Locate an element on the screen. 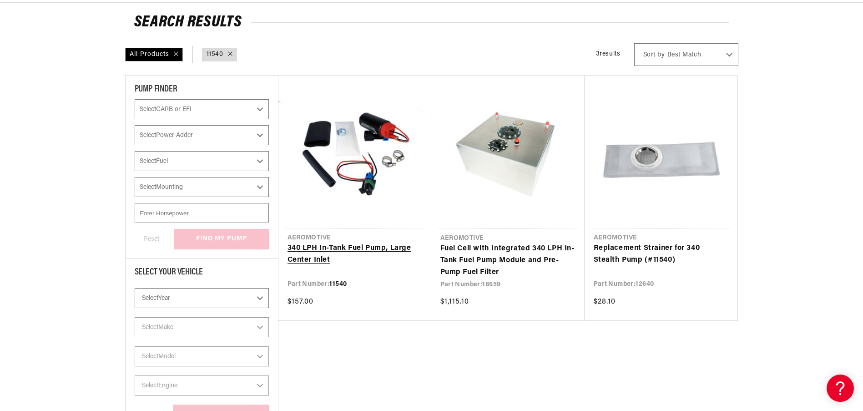 The height and width of the screenshot is (411, 863). a: Replacement Strainer for 340 Stealth Pump (#11540) is located at coordinates (661, 254).